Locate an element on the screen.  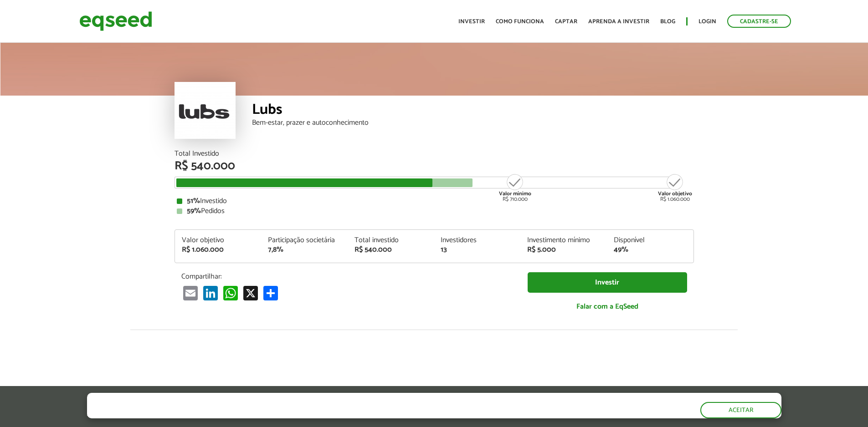
a: política de privacidade e de cookies is located at coordinates (260, 413).